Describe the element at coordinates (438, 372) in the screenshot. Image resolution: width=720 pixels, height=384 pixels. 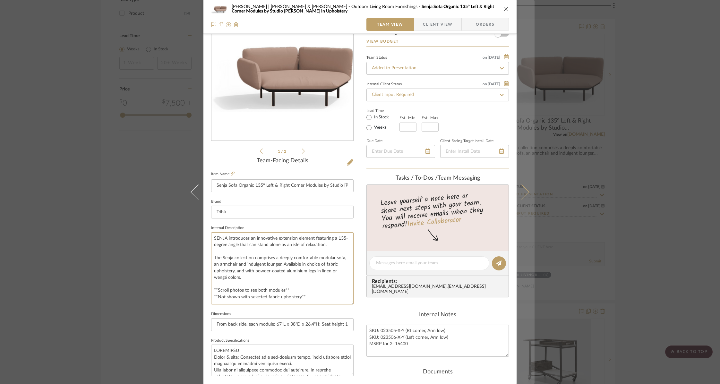
I see `div: Documents` at that location.